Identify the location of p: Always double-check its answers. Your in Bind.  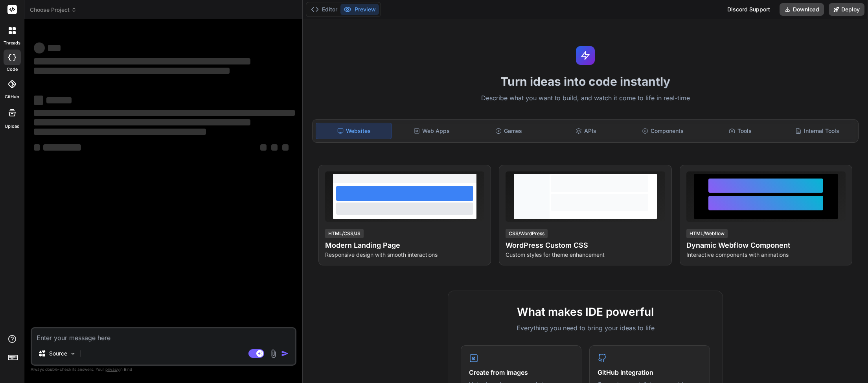
(164, 370).